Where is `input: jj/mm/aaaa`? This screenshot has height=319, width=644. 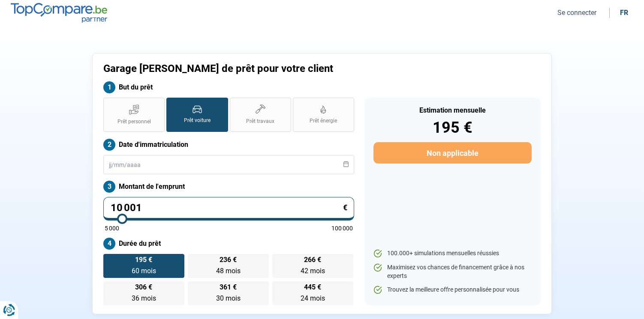 input: jj/mm/aaaa is located at coordinates (229, 165).